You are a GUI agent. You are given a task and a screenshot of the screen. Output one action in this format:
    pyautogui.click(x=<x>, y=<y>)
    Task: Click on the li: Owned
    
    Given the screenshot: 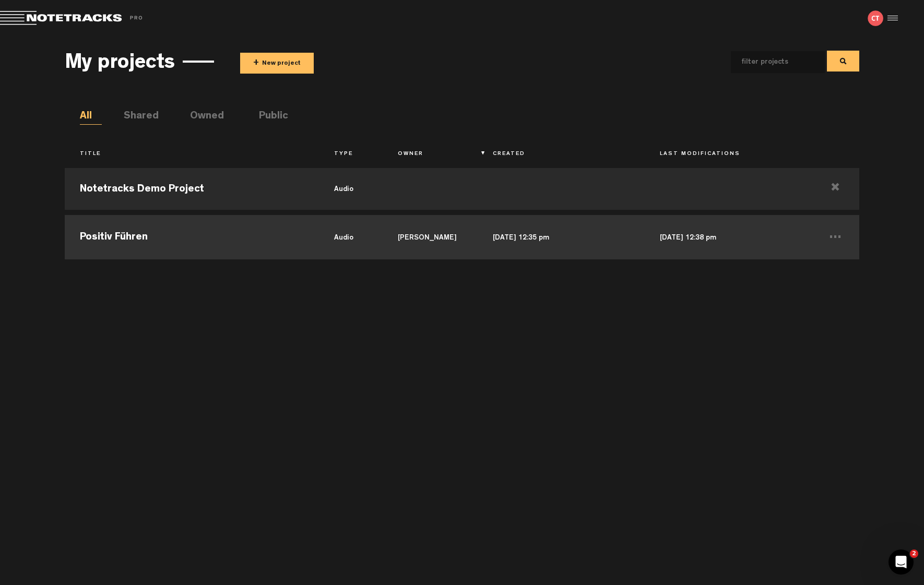 What is the action you would take?
    pyautogui.click(x=201, y=117)
    